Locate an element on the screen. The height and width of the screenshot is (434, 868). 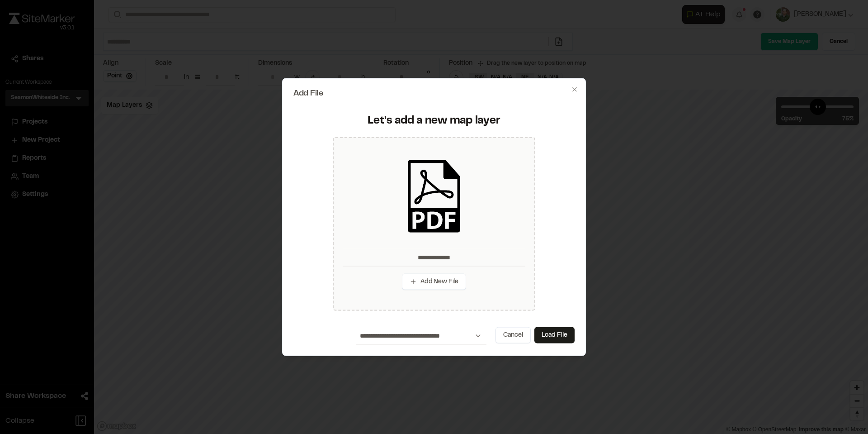
img: pdf_black_icon.png is located at coordinates (434, 196).